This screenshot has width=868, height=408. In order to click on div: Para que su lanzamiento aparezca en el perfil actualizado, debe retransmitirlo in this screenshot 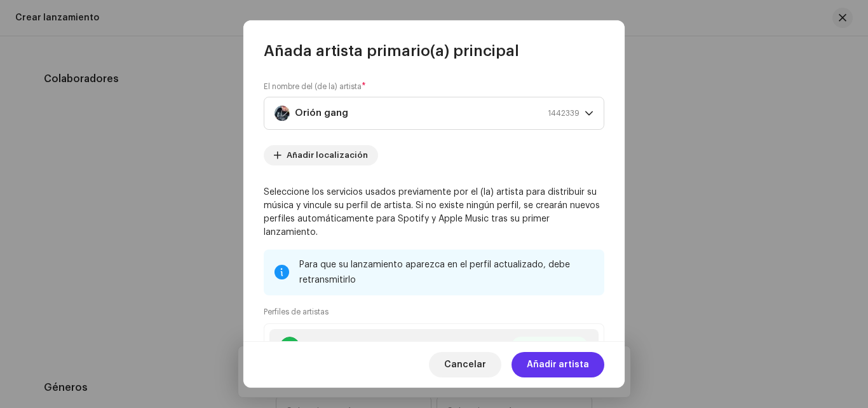, I will do `click(446, 272)`.